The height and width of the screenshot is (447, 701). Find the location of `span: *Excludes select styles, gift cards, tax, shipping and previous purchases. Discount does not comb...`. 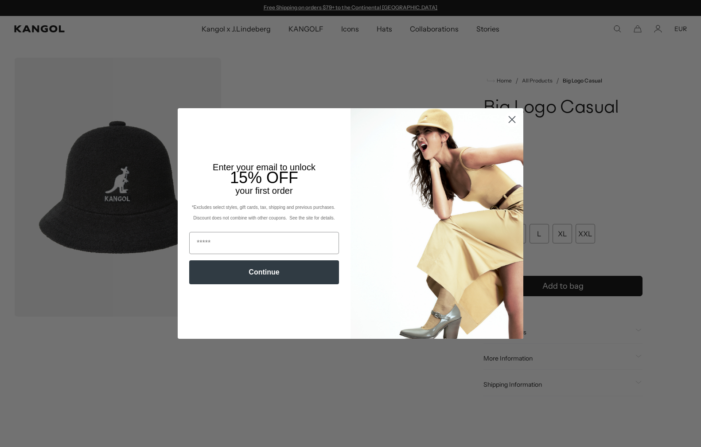

span: *Excludes select styles, gift cards, tax, shipping and previous purchases. Discount does not comb... is located at coordinates (264, 212).